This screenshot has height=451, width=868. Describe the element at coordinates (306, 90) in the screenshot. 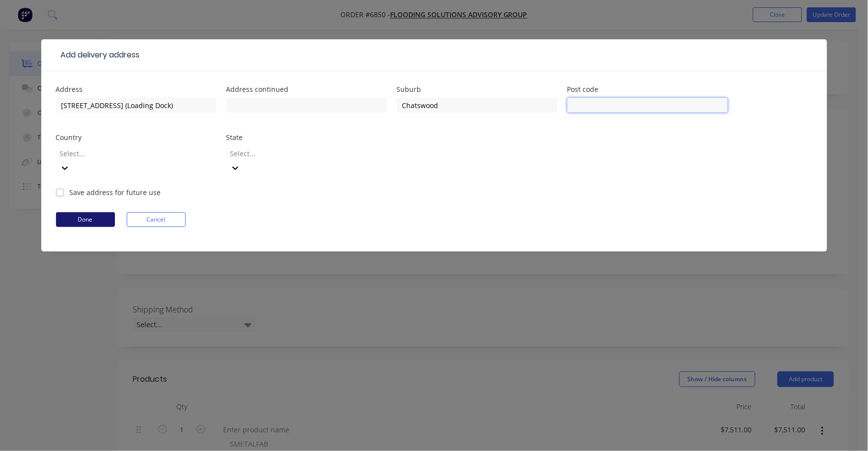

I see `div: Address continued` at that location.